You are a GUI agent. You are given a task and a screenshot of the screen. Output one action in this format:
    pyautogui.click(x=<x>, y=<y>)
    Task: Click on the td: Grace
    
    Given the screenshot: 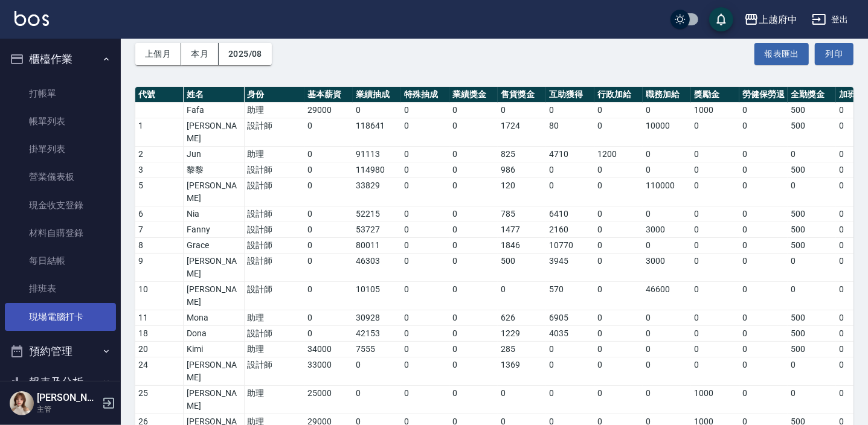 What is the action you would take?
    pyautogui.click(x=214, y=245)
    